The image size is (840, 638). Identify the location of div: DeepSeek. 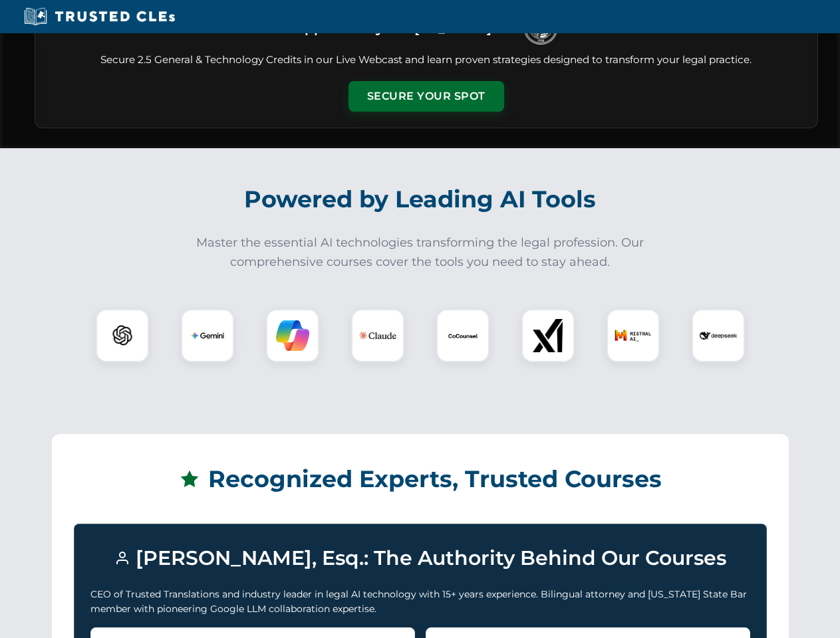
(719, 336).